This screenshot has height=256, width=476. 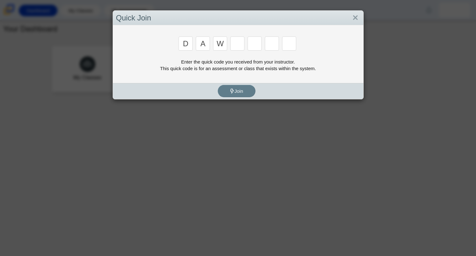 What do you see at coordinates (237, 43) in the screenshot?
I see `input: Enter Access Code Digit 4` at bounding box center [237, 43].